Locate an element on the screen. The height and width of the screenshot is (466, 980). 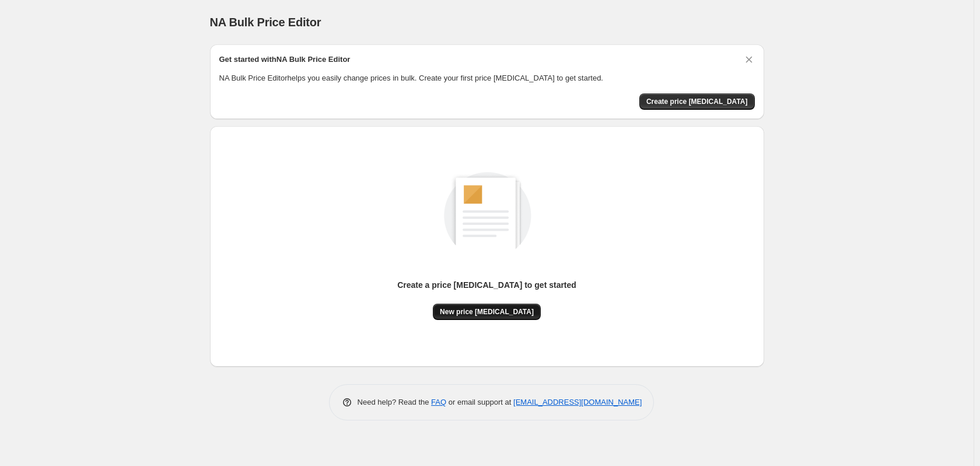
button: Create price change job is located at coordinates (698, 102).